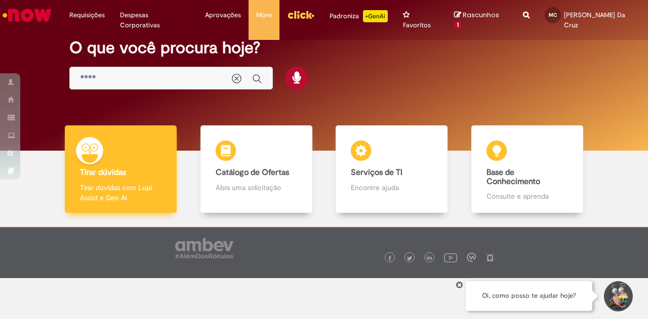  I want to click on img: logo_footer_twitter.png, so click(409, 259).